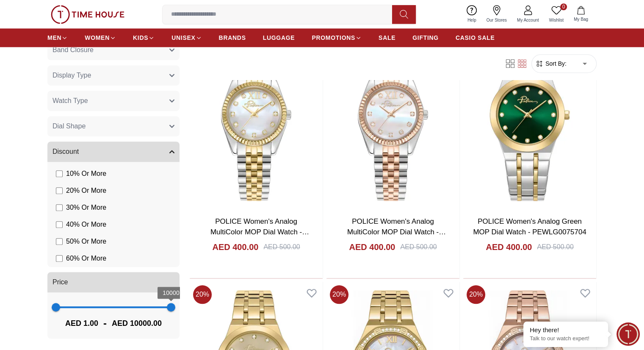  I want to click on input: 10% Or More, so click(59, 173).